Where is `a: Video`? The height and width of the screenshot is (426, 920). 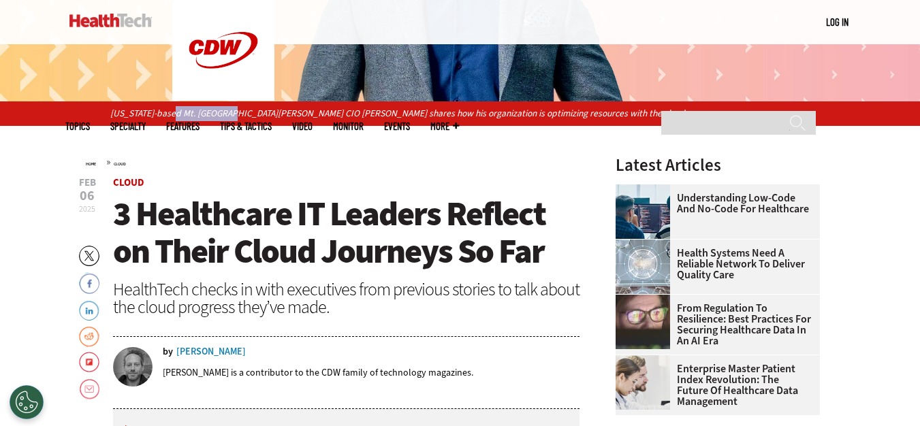 a: Video is located at coordinates (302, 126).